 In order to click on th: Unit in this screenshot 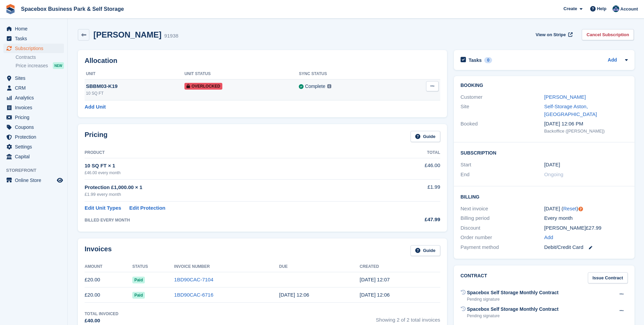, I will do `click(134, 74)`.